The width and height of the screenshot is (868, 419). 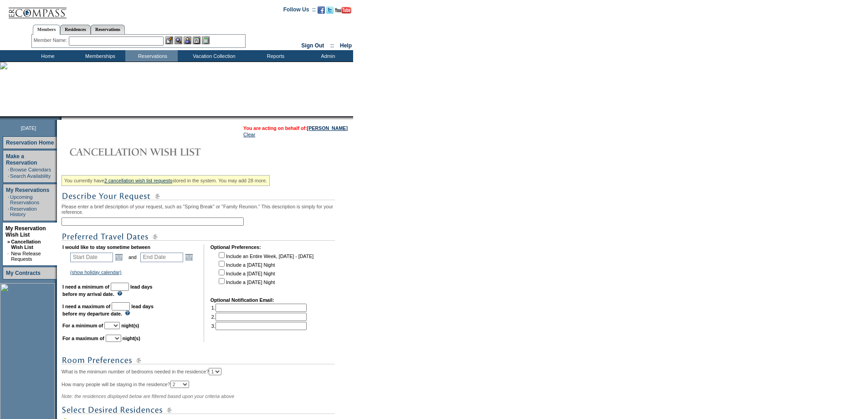 What do you see at coordinates (321, 10) in the screenshot?
I see `img: Become our fan on Facebook` at bounding box center [321, 10].